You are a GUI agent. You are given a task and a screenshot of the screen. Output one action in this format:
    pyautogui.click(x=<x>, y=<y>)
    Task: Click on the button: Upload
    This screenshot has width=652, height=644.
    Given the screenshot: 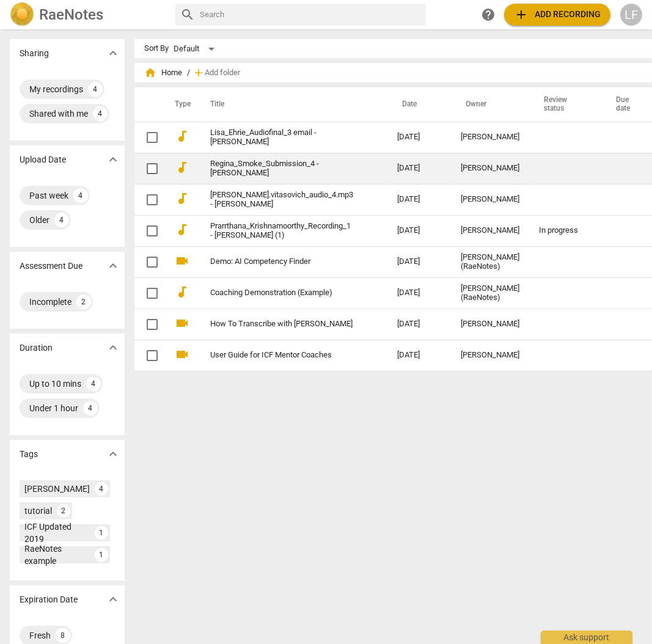 What is the action you would take?
    pyautogui.click(x=558, y=15)
    